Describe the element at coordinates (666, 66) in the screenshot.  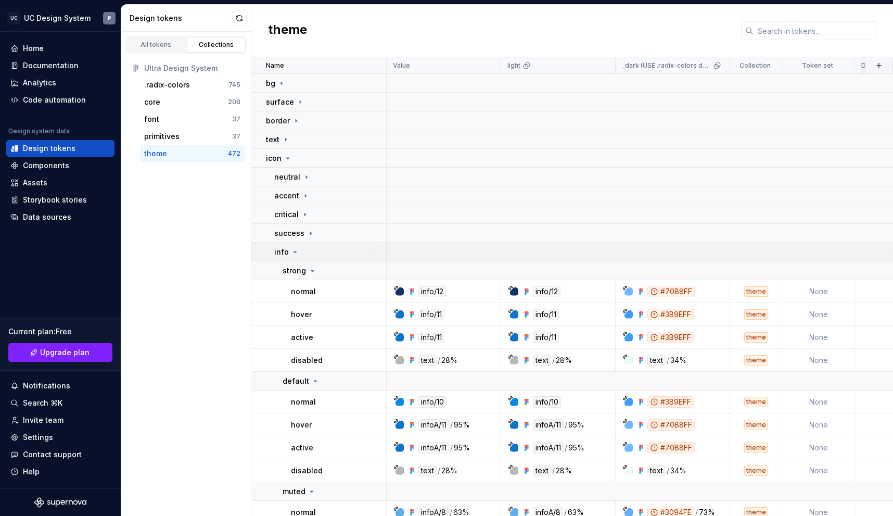
I see `p: _dark (USE .radix-colors dark mode)` at that location.